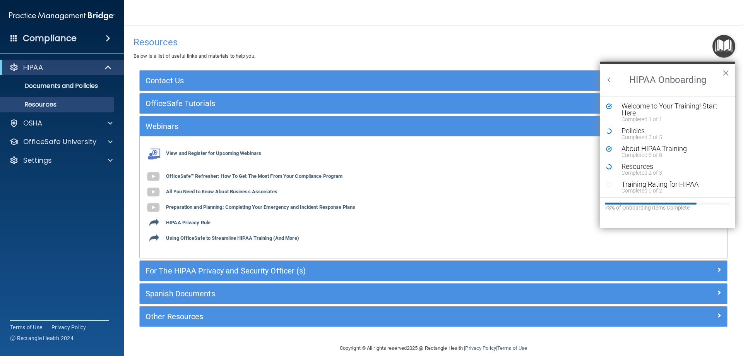  I want to click on a: HIPAA, so click(61, 67).